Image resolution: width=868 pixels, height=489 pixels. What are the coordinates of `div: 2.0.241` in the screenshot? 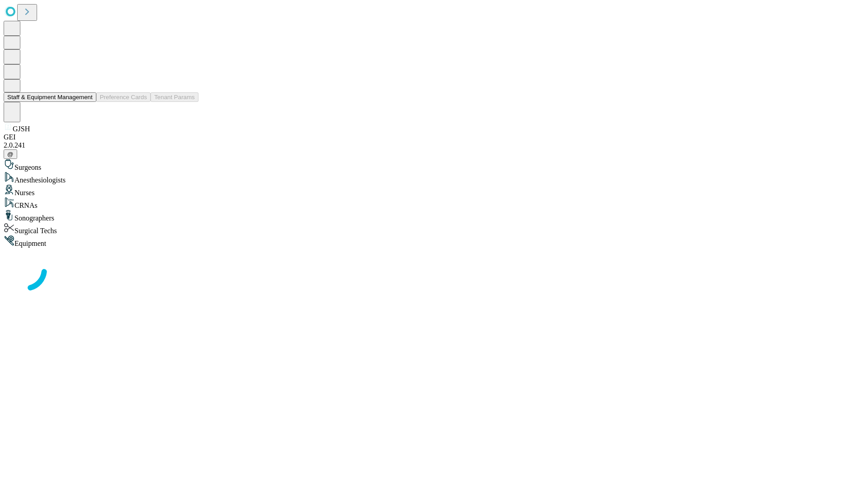 It's located at (434, 146).